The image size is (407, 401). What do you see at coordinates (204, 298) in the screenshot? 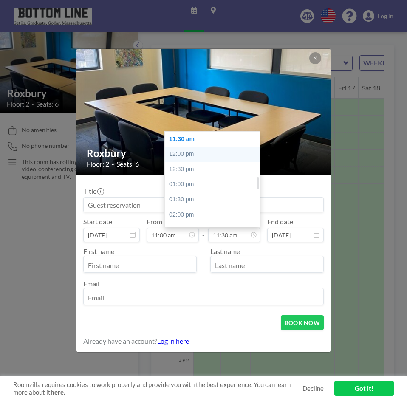
I see `input: Email` at bounding box center [204, 298].